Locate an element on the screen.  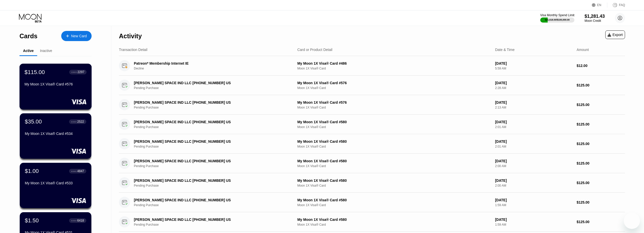
div: $1.00 is located at coordinates (32, 171).